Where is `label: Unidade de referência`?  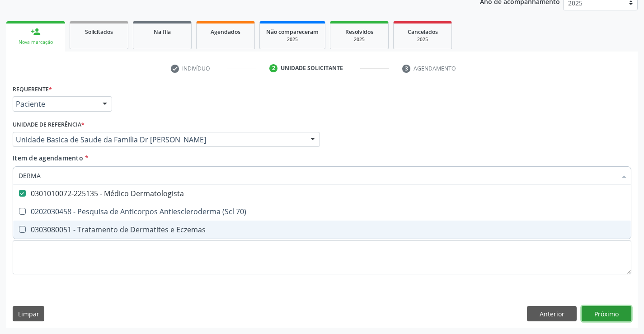 label: Unidade de referência is located at coordinates (48, 125).